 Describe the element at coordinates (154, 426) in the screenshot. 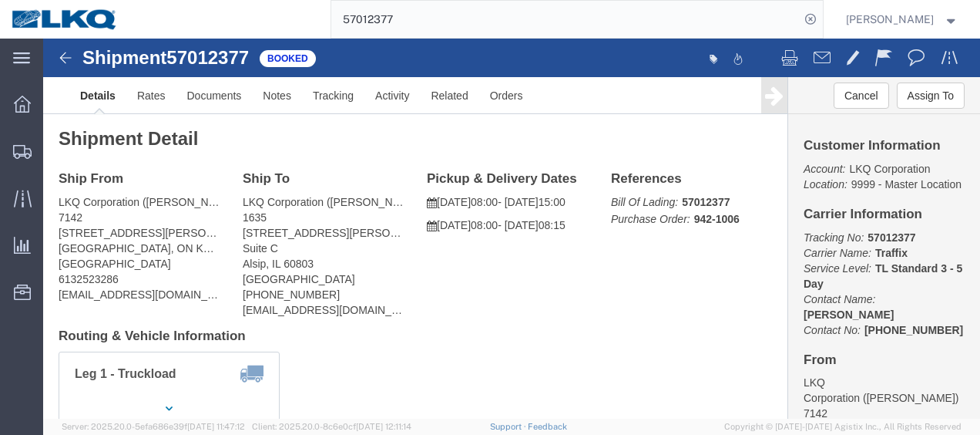

I see `span: Server: 2025.20.0-5efa686e39f` at that location.